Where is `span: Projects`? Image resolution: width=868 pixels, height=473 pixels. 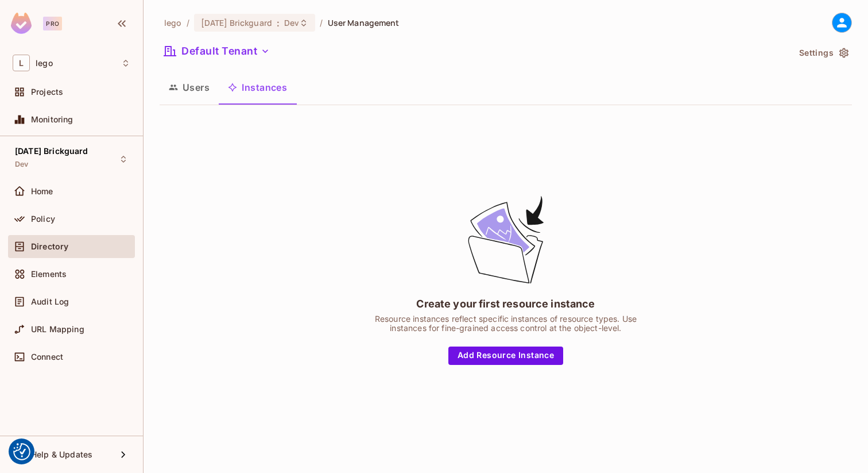
span: Projects is located at coordinates (47, 92).